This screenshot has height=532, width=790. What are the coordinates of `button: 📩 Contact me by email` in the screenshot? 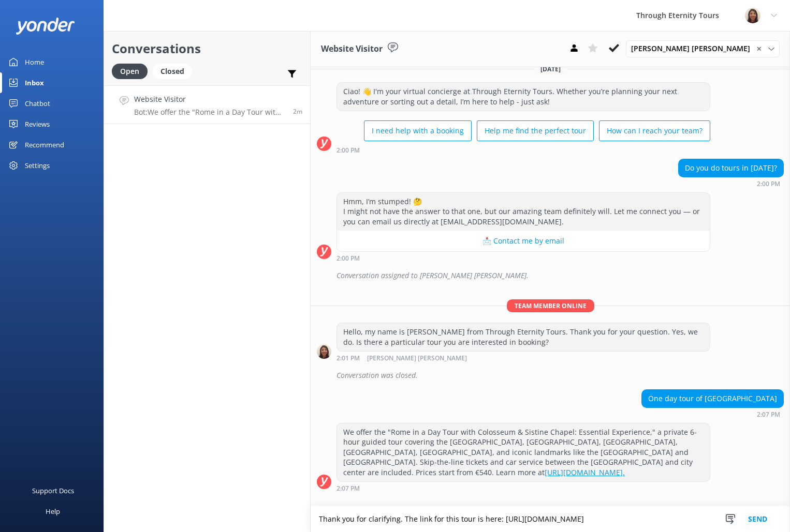 It's located at (524, 241).